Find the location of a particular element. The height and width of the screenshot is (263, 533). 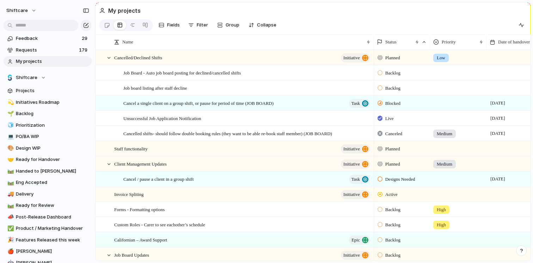

a: 🚚Delivery is located at coordinates (48, 194).